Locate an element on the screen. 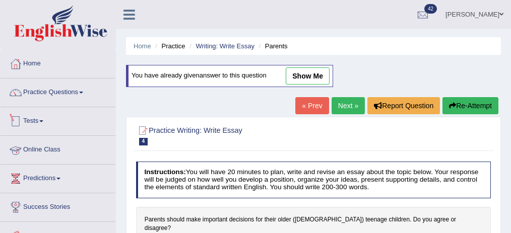 Image resolution: width=511 pixels, height=233 pixels. a: Practice Questions is located at coordinates (58, 91).